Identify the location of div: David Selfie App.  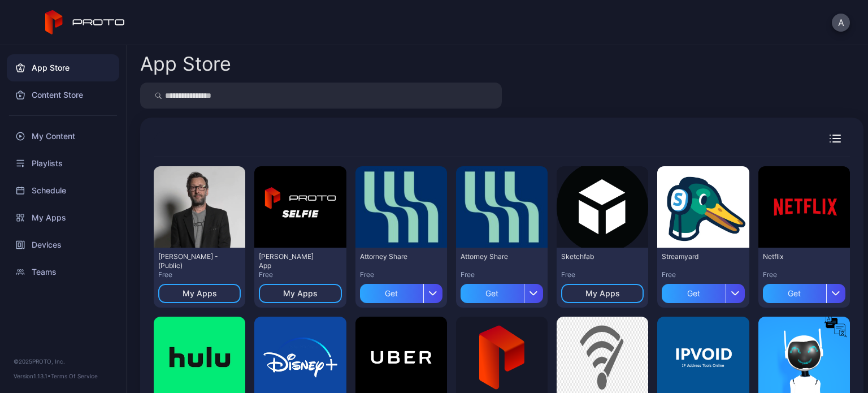
(290, 261).